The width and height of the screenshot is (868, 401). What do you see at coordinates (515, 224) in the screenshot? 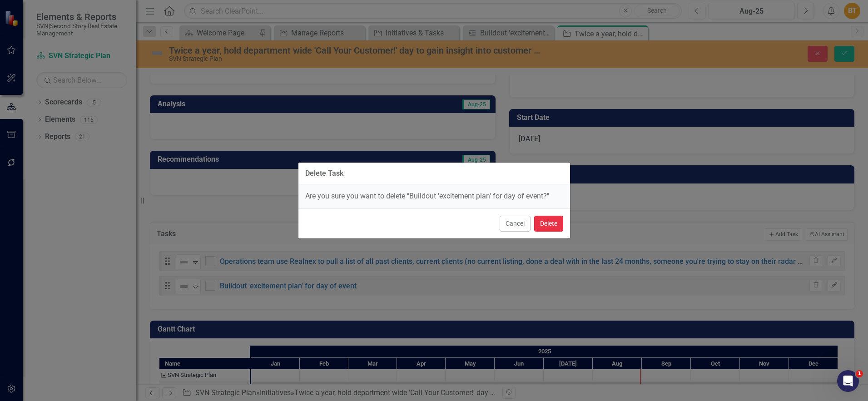
I see `button: Cancel` at bounding box center [515, 224].